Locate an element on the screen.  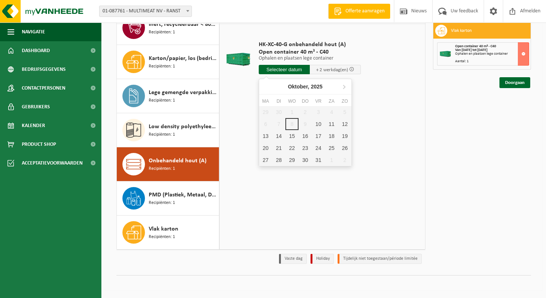
span: + 2 werkdag(en) is located at coordinates (332, 70).